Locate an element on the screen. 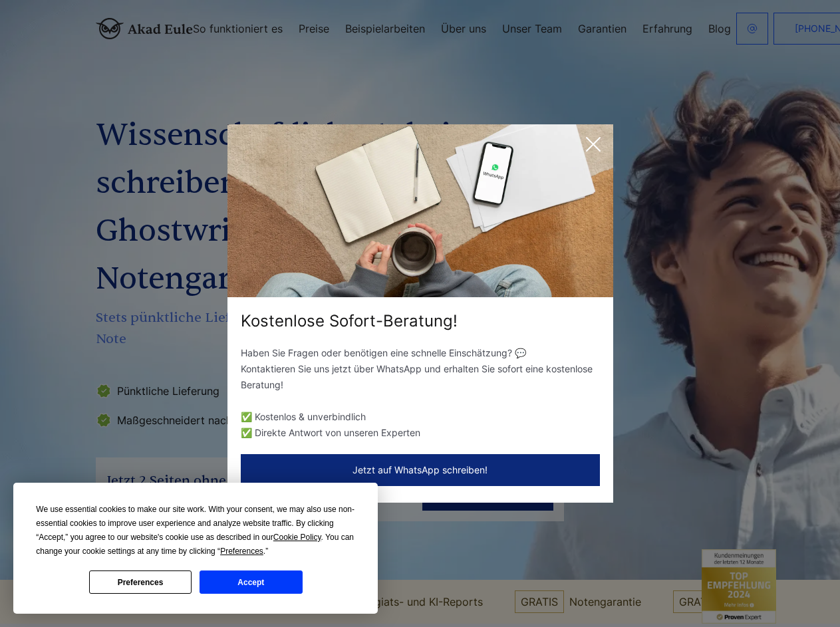 The height and width of the screenshot is (627, 840). li: ✅ Kostenlos & unverbindlich is located at coordinates (421, 417).